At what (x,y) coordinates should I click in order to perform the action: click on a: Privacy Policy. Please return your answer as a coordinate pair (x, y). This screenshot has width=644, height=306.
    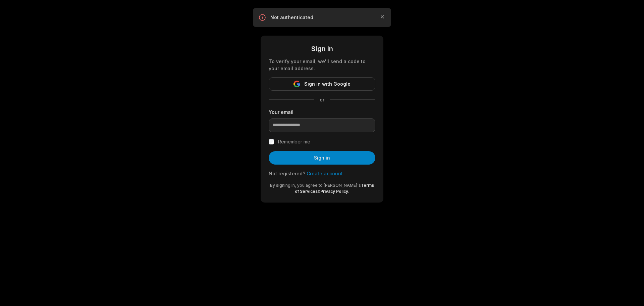
    Looking at the image, I should click on (334, 191).